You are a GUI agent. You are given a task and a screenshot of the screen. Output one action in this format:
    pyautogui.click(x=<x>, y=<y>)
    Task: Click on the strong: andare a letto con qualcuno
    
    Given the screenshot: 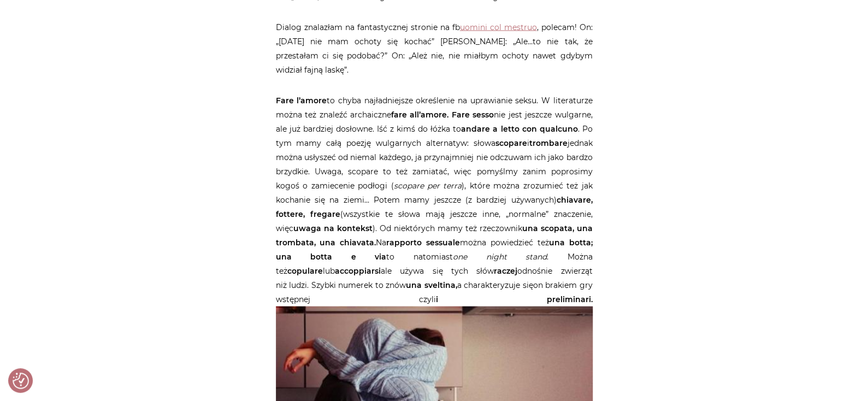 What is the action you would take?
    pyautogui.click(x=519, y=129)
    